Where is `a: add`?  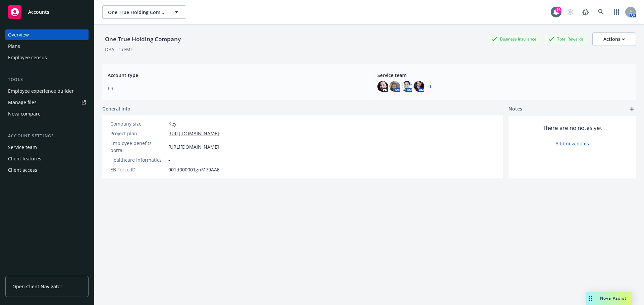
a: add is located at coordinates (632, 109).